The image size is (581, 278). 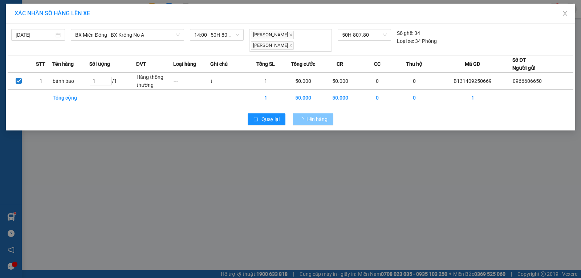 I want to click on input: 15/09/2025, so click(x=35, y=35).